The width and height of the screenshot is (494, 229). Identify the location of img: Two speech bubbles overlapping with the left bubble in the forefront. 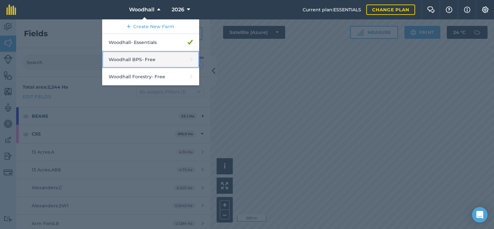
(431, 10).